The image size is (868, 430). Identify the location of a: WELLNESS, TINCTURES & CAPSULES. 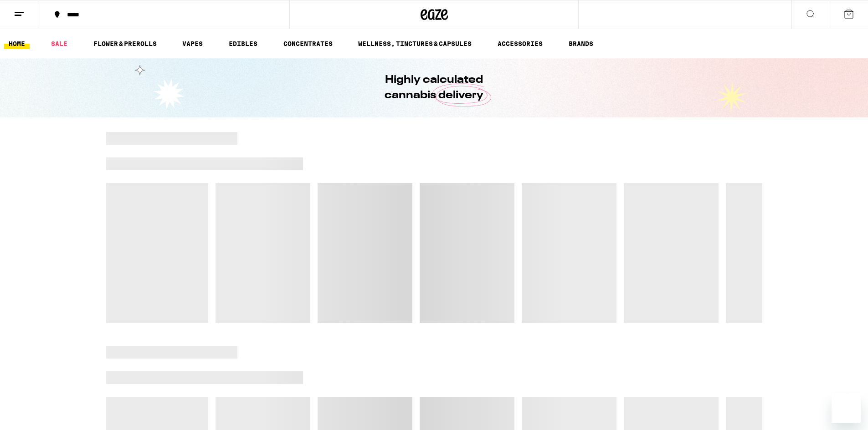
(414, 44).